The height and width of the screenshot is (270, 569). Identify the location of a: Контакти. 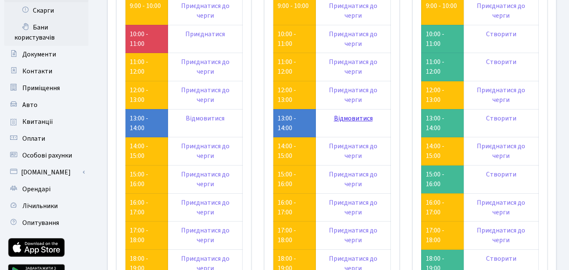
(46, 71).